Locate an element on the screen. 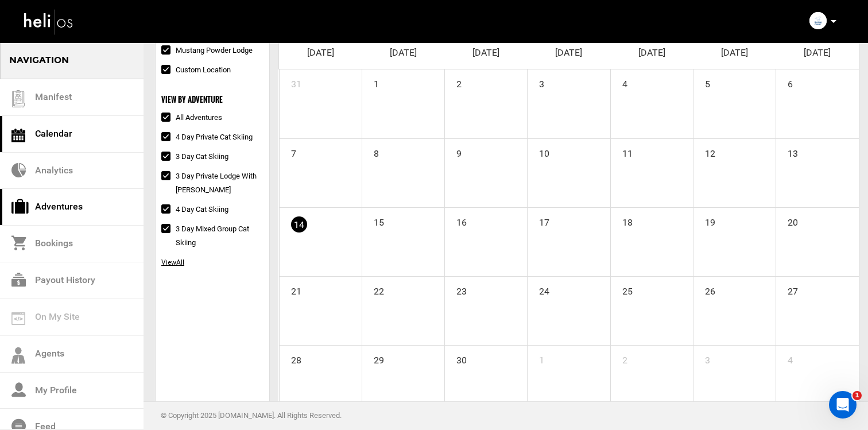  span: 28 is located at coordinates (291, 357).